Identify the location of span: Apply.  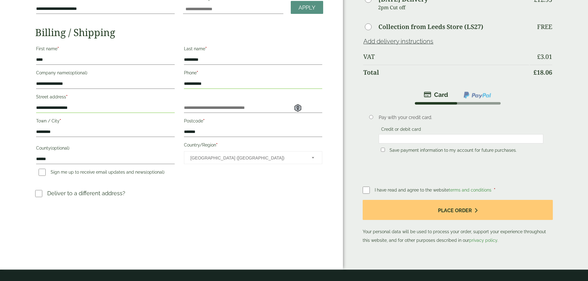
(307, 8).